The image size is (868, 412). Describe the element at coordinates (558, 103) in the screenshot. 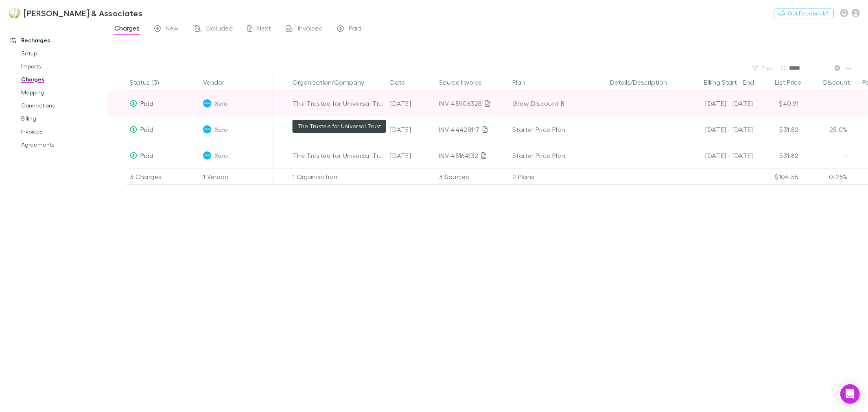

I see `div: Grow Discount B` at that location.